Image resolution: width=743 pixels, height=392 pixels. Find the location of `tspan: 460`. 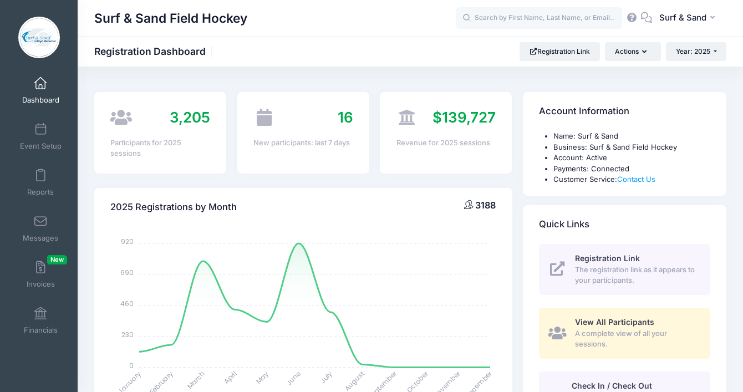

tspan: 460 is located at coordinates (127, 303).